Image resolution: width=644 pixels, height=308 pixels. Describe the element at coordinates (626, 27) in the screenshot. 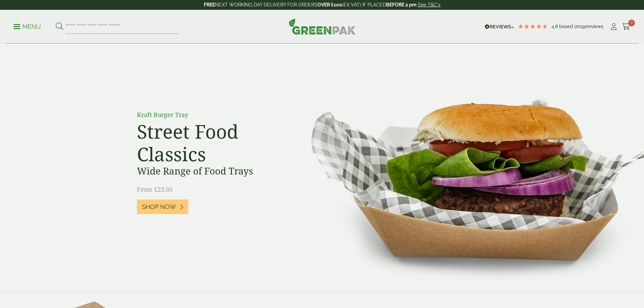

I see `i: Cart` at that location.